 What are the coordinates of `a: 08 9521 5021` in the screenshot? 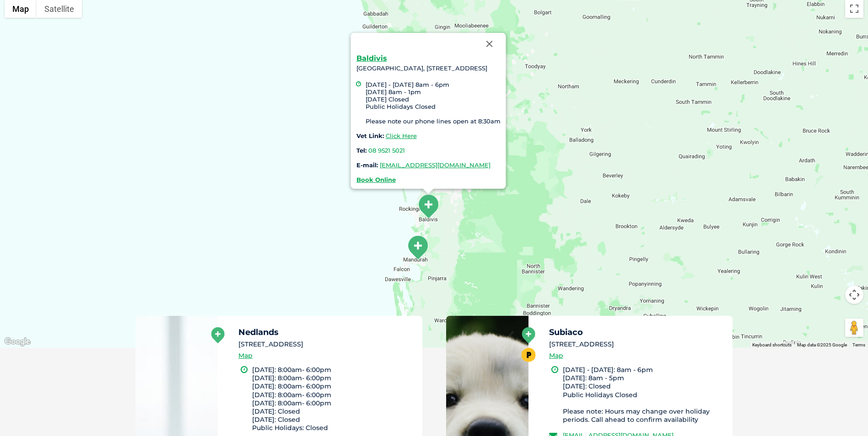 It's located at (386, 150).